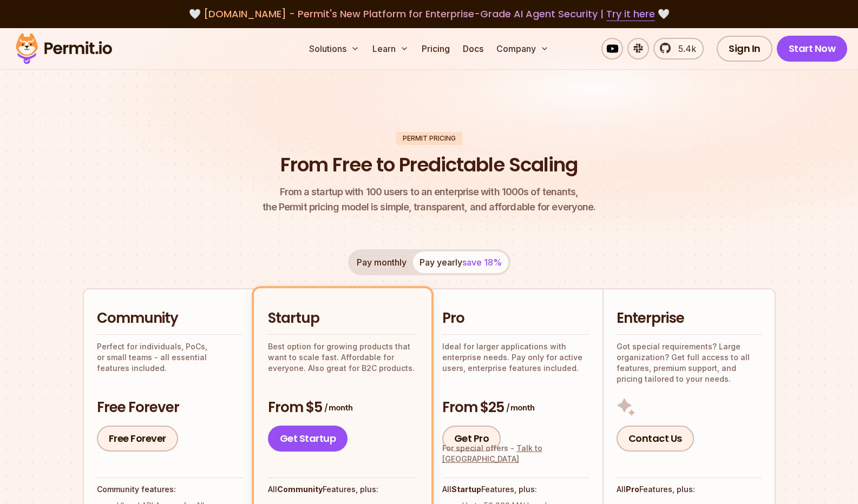 The width and height of the screenshot is (858, 504). Describe the element at coordinates (309, 438) in the screenshot. I see `a: Get Startup` at that location.